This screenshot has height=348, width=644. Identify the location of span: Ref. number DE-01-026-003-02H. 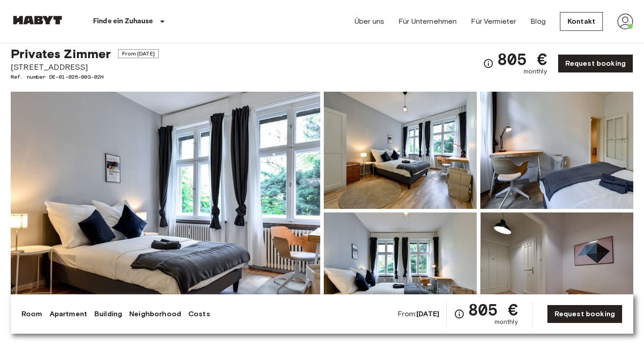
(84, 77).